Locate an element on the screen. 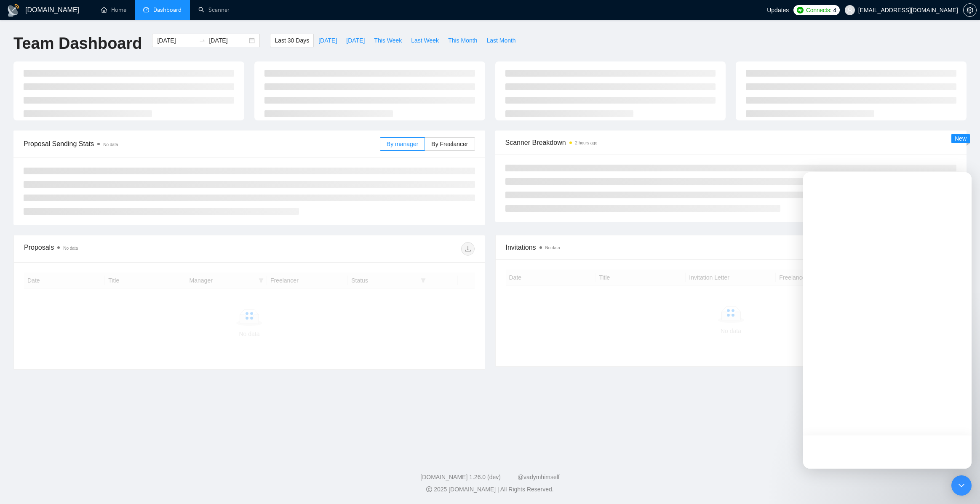 The width and height of the screenshot is (980, 504). button: Last 30 Days is located at coordinates (292, 40).